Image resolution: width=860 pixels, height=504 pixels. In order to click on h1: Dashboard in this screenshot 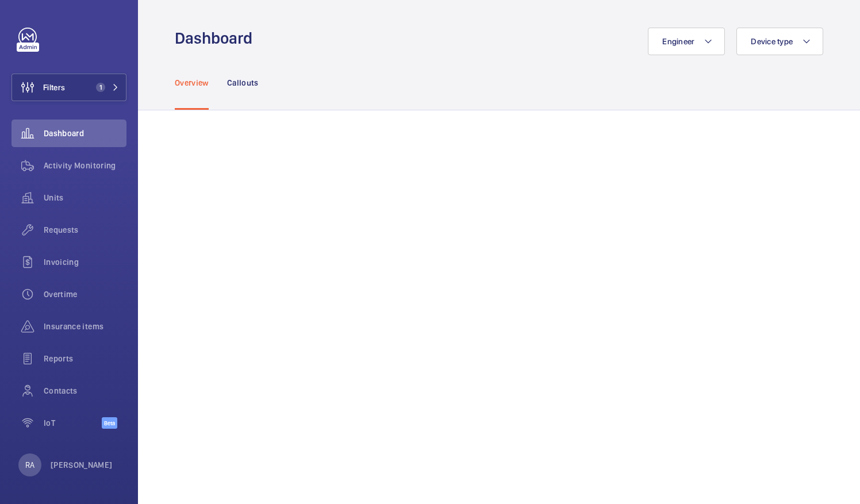, I will do `click(217, 38)`.